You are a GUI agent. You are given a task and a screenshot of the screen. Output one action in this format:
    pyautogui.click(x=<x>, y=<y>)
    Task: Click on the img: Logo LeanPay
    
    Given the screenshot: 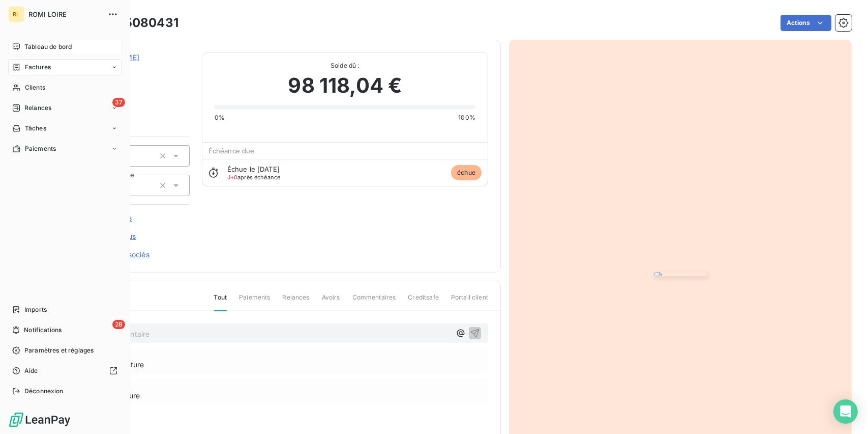 What is the action you would take?
    pyautogui.click(x=40, y=419)
    